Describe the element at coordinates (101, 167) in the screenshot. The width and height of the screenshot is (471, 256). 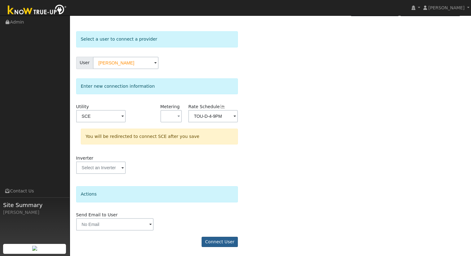
I see `input: Select an Inverter` at that location.